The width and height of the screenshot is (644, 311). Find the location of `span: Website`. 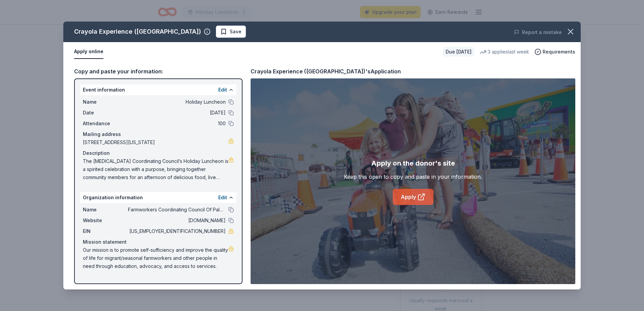

span: Website is located at coordinates (105, 220).